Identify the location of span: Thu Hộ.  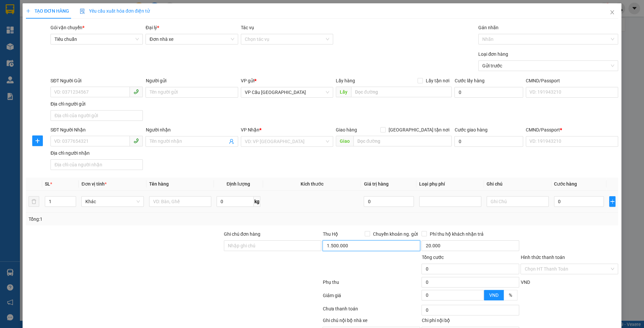
(330, 234).